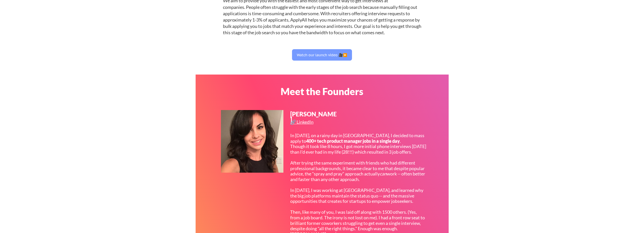 The height and width of the screenshot is (233, 644). What do you see at coordinates (383, 174) in the screenshot?
I see `em: can` at bounding box center [383, 174].